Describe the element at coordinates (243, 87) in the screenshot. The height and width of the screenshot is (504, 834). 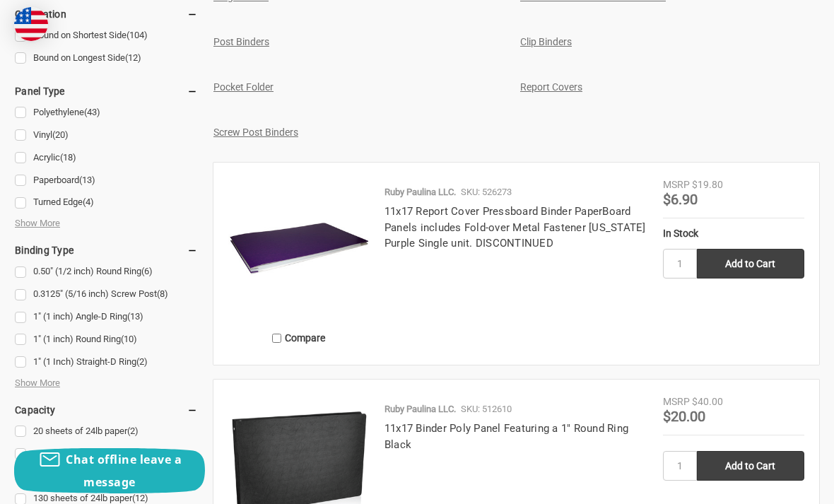
I see `a: Pocket Folder` at that location.